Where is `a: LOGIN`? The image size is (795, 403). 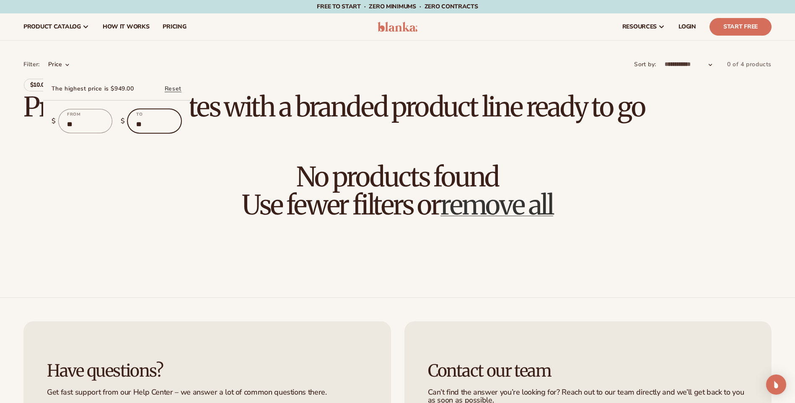 a: LOGIN is located at coordinates (687, 27).